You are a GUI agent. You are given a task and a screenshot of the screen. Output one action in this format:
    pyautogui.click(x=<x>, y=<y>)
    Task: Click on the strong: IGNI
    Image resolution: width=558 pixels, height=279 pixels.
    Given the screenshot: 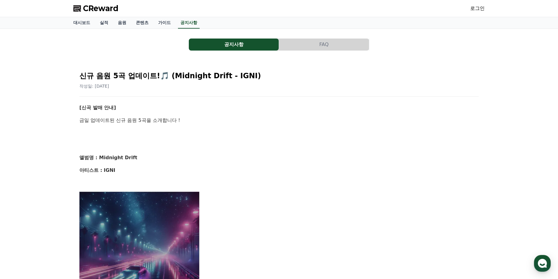 What is the action you would take?
    pyautogui.click(x=109, y=170)
    